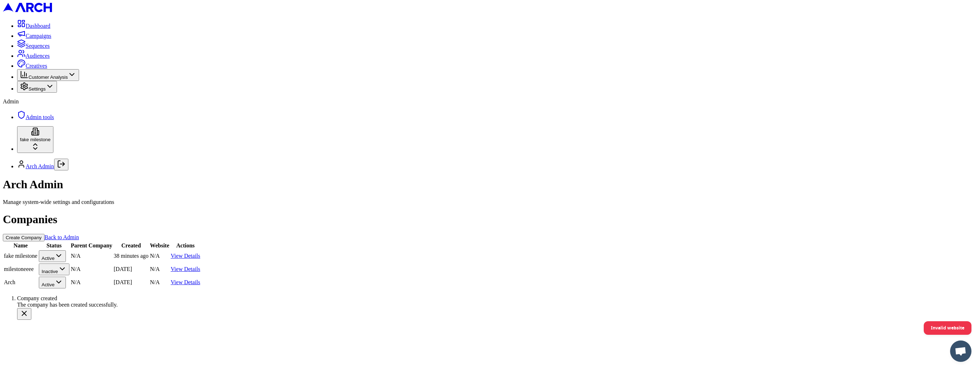  What do you see at coordinates (490, 307) in the screenshot?
I see `div: Notifications (F8)` at bounding box center [490, 307].